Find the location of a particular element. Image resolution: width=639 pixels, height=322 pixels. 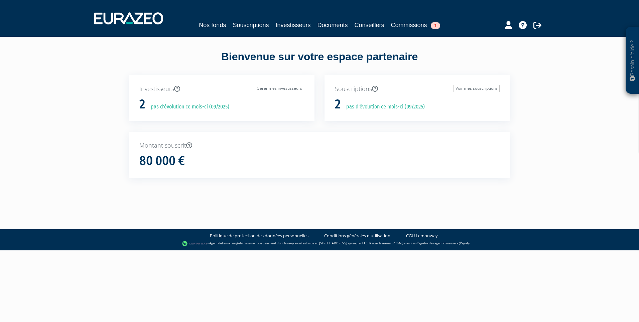

img: 1732889491-logotype_eurazeo_blanc_rvb.png is located at coordinates (129, 18).